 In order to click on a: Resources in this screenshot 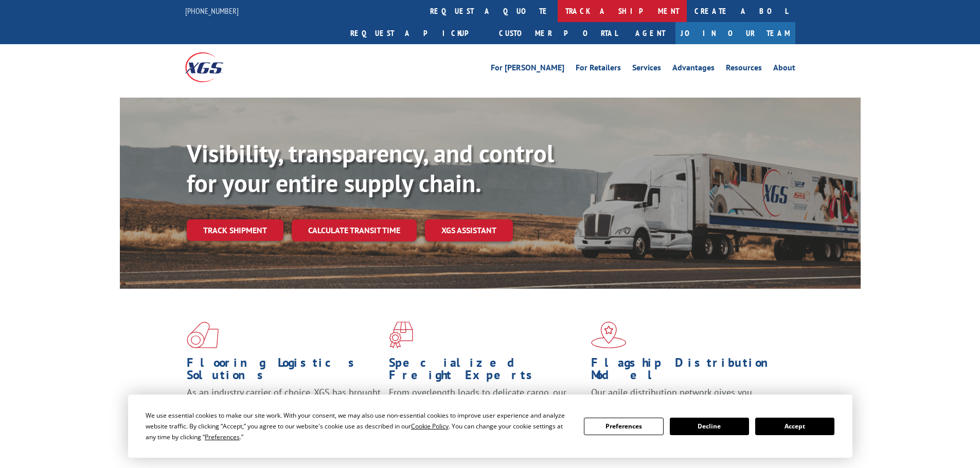, I will do `click(744, 69)`.